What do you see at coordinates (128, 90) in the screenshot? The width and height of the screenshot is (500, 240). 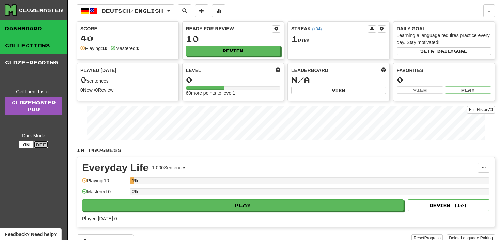 I see `div: New / Review` at bounding box center [128, 90].